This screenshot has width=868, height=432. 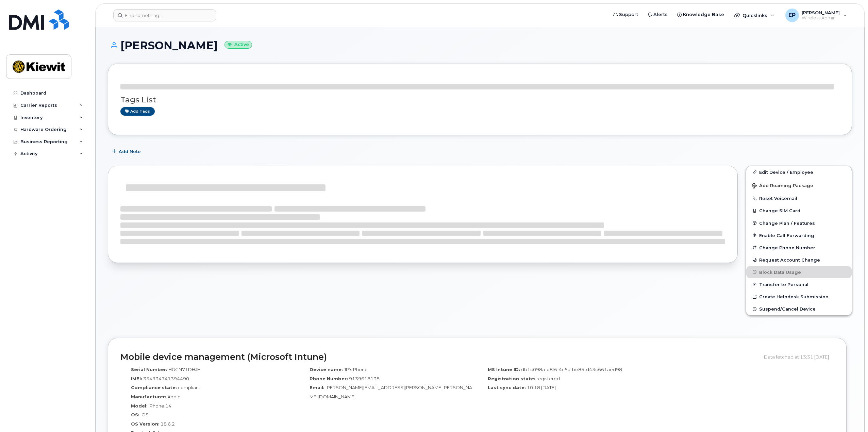 What do you see at coordinates (799, 172) in the screenshot?
I see `a: Edit Device / Employee` at bounding box center [799, 172].